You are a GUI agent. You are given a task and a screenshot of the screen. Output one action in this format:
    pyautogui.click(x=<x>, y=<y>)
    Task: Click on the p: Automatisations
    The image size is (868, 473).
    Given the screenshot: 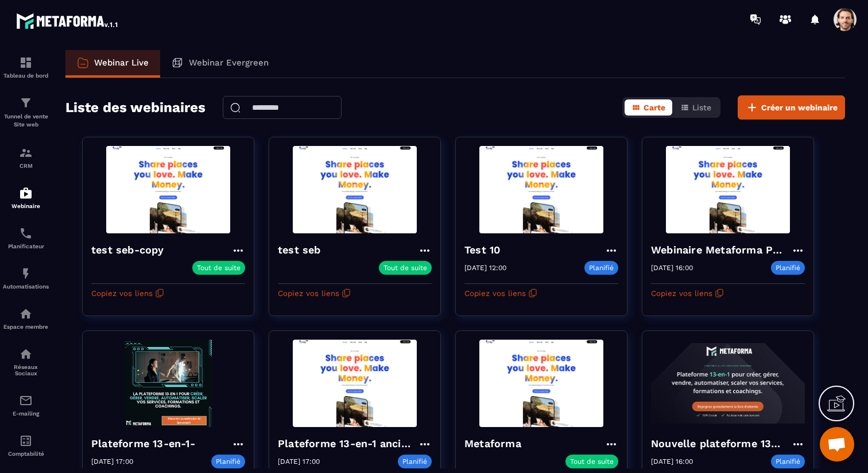 What is the action you would take?
    pyautogui.click(x=26, y=286)
    